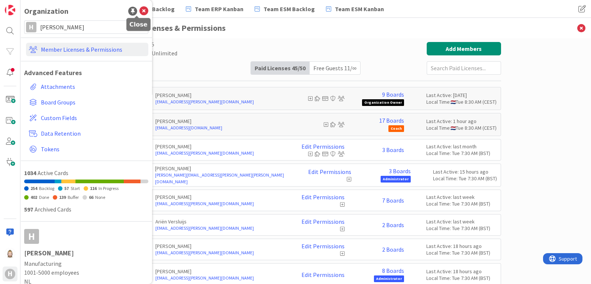  I want to click on span: Team ESM Backlog, so click(289, 9).